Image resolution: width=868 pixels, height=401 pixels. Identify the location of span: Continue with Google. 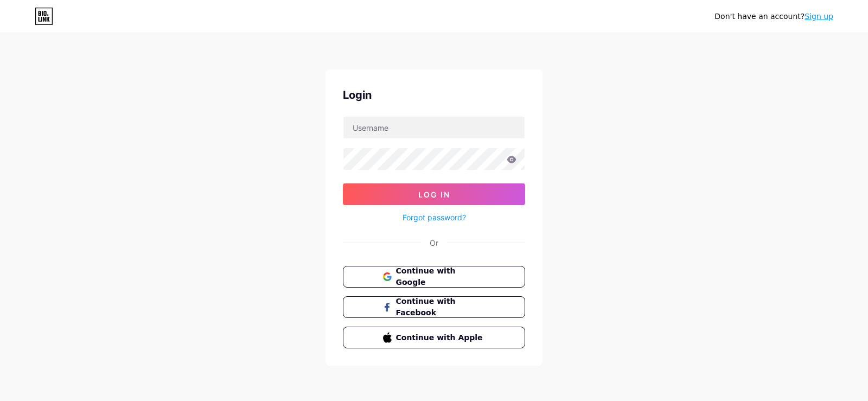
(440, 277).